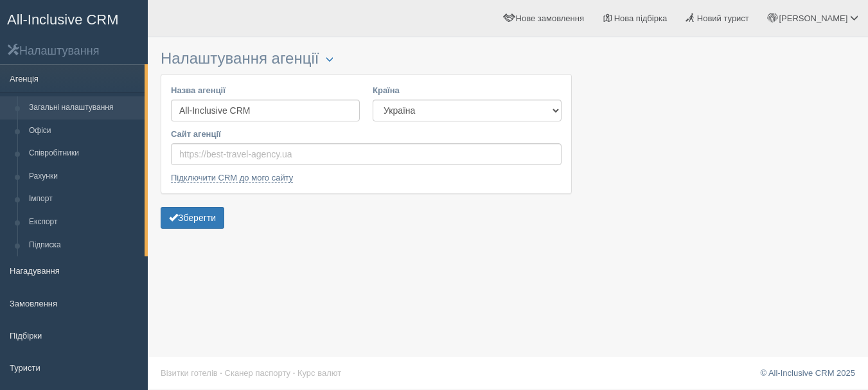 The width and height of the screenshot is (868, 390). I want to click on a: Загальні налаштування, so click(83, 108).